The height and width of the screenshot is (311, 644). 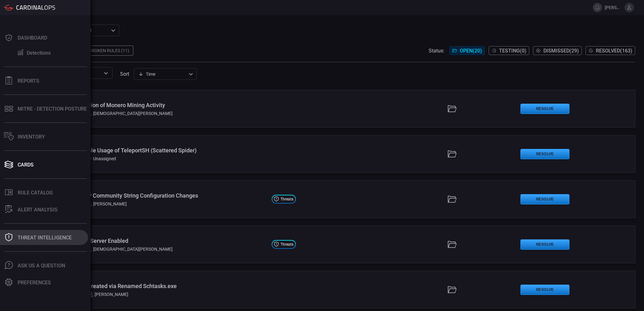 What do you see at coordinates (561, 50) in the screenshot?
I see `span: Dismissed ( 29 )` at bounding box center [561, 50].